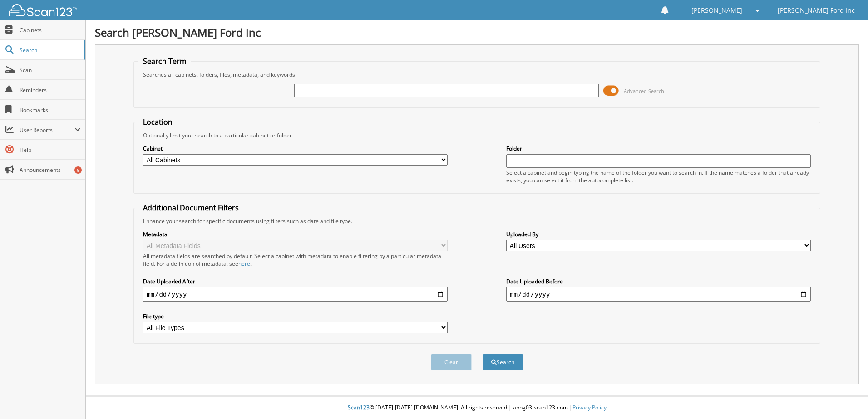 This screenshot has height=419, width=868. What do you see at coordinates (644, 91) in the screenshot?
I see `span: Advanced Search` at bounding box center [644, 91].